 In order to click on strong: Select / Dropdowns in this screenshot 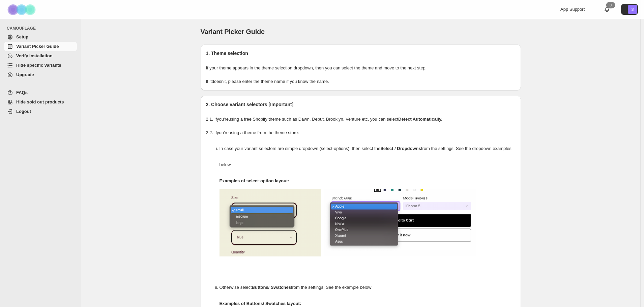, I will do `click(400, 148)`.